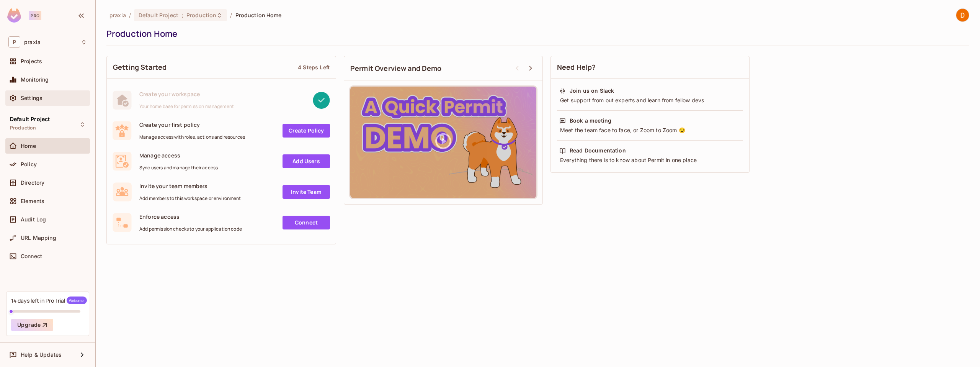 The image size is (980, 367). Describe the element at coordinates (33, 201) in the screenshot. I see `span: Elements` at that location.